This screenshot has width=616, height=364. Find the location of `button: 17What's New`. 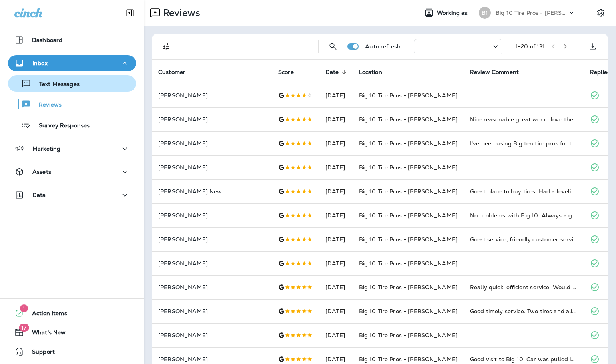

button: 17What's New is located at coordinates (72, 332).